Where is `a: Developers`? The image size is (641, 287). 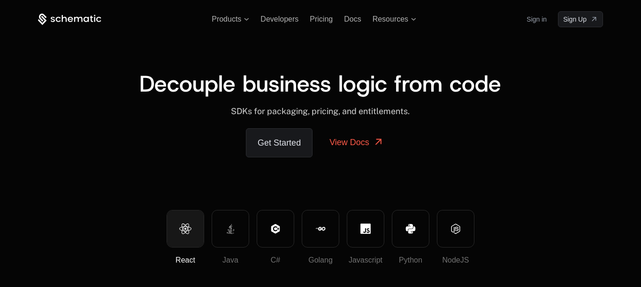
a: Developers is located at coordinates (279, 19).